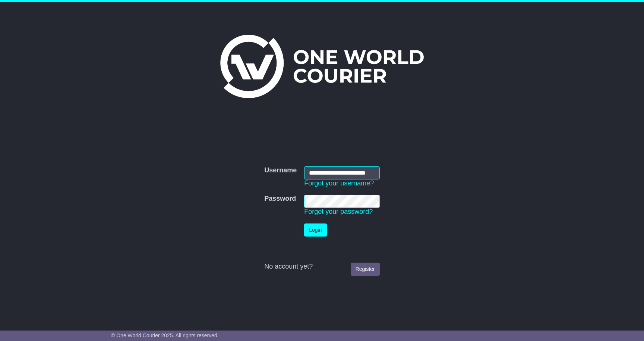 The width and height of the screenshot is (644, 341). Describe the element at coordinates (280, 199) in the screenshot. I see `label: Password` at that location.